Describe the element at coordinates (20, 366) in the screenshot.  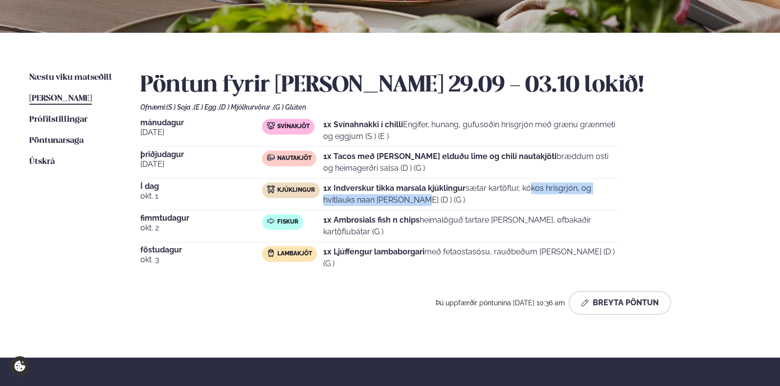
I see `a: Cookie settings` at that location.